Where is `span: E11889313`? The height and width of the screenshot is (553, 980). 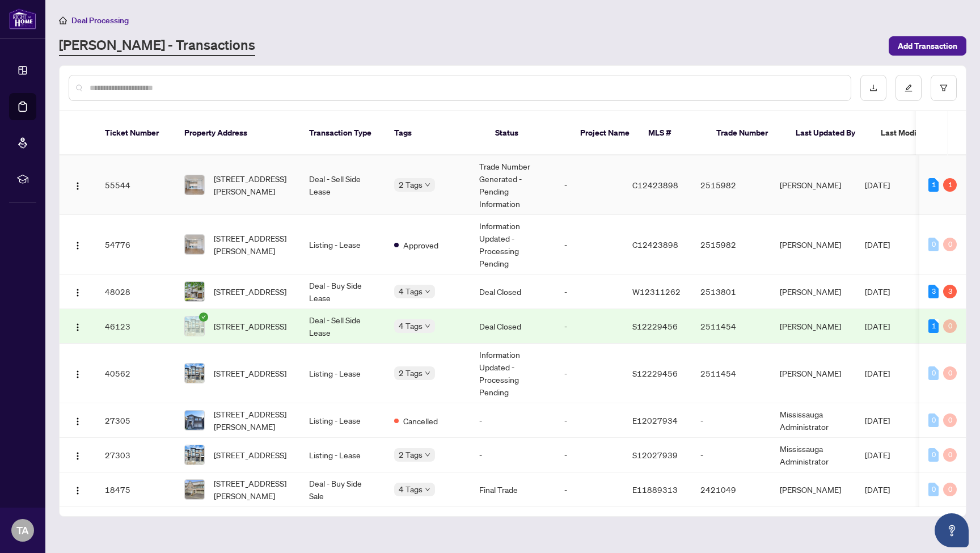
span: E11889313 is located at coordinates (655, 489).